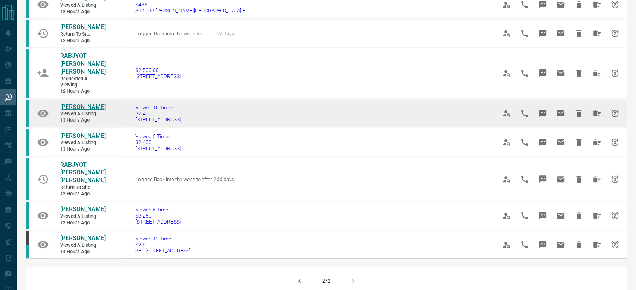 The image size is (636, 290). Describe the element at coordinates (163, 245) in the screenshot. I see `span: $2,600` at that location.